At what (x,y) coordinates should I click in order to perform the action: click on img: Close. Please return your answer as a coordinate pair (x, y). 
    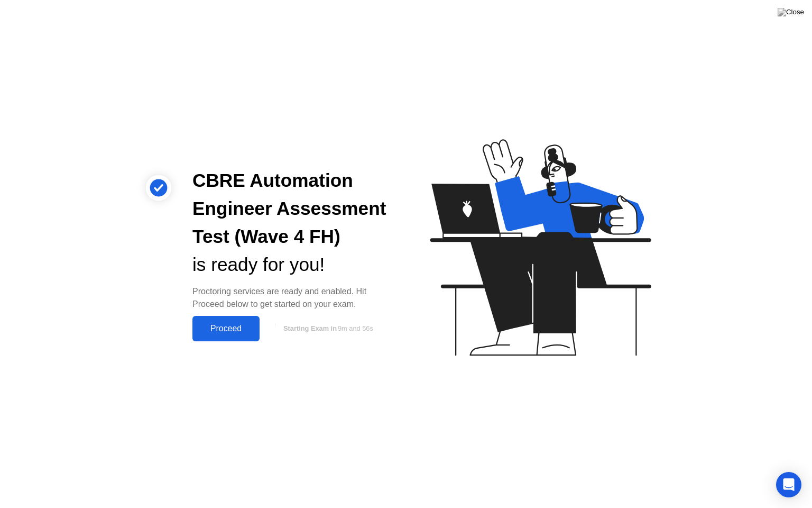
    Looking at the image, I should click on (790, 12).